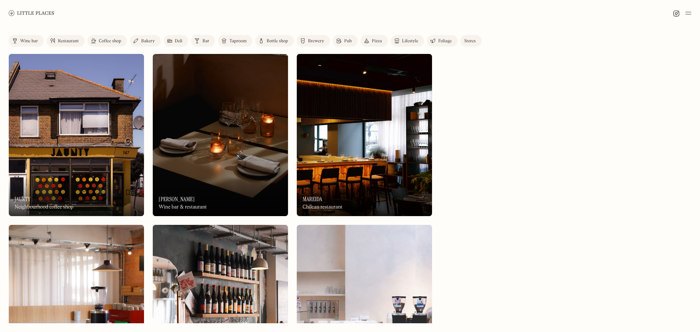  I want to click on a: Taproom, so click(235, 41).